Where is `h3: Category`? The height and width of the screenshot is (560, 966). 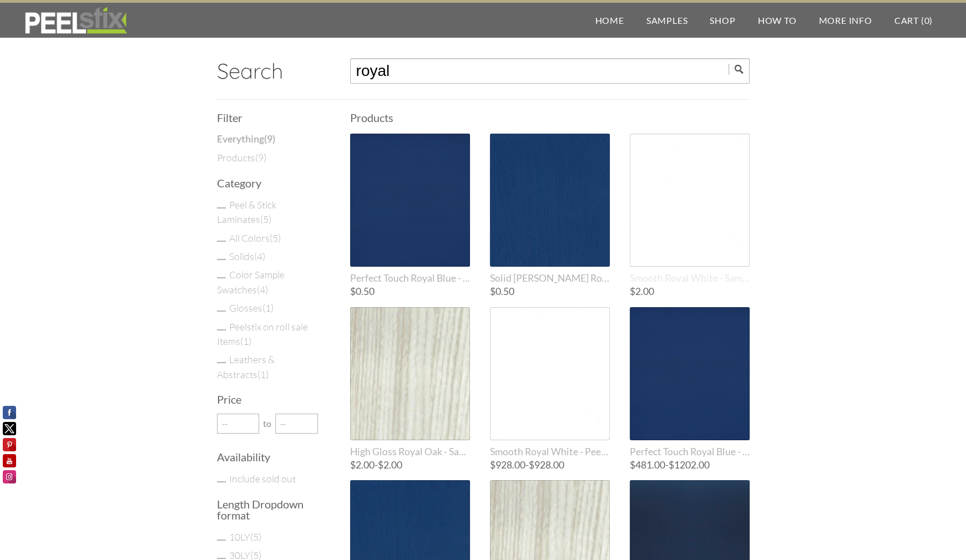 h3: Category is located at coordinates (270, 183).